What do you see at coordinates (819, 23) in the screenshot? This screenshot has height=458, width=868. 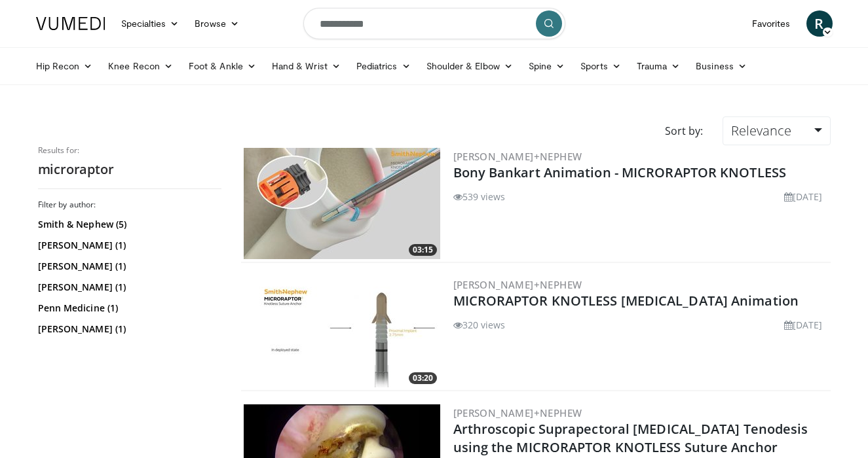 I see `span: R` at bounding box center [819, 23].